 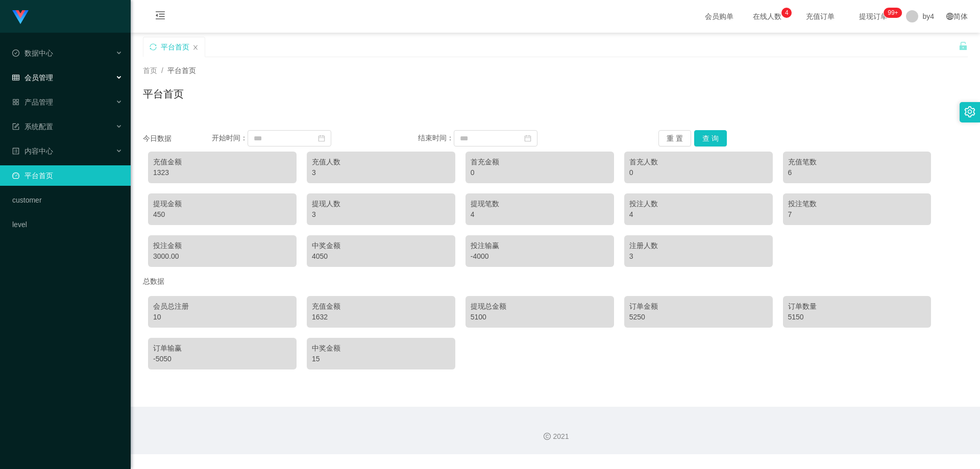 What do you see at coordinates (710, 139) in the screenshot?
I see `button: 查 询` at bounding box center [710, 139].